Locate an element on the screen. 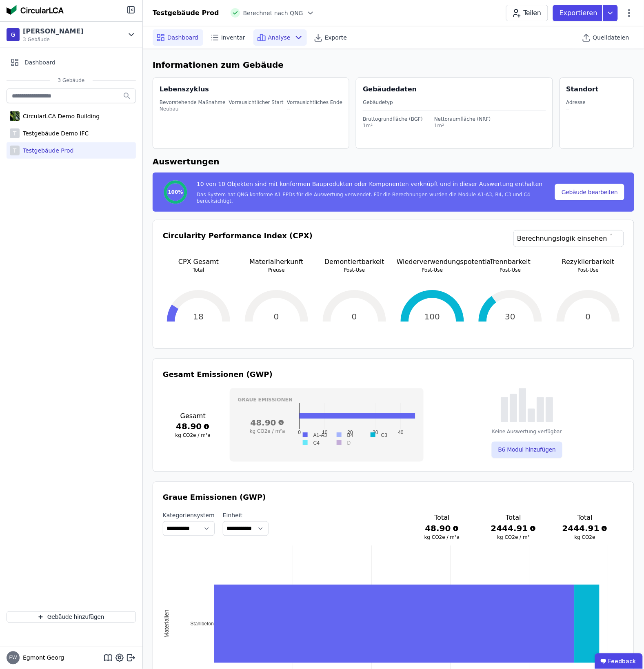 This screenshot has height=669, width=644. div: Neubau is located at coordinates (193, 109).